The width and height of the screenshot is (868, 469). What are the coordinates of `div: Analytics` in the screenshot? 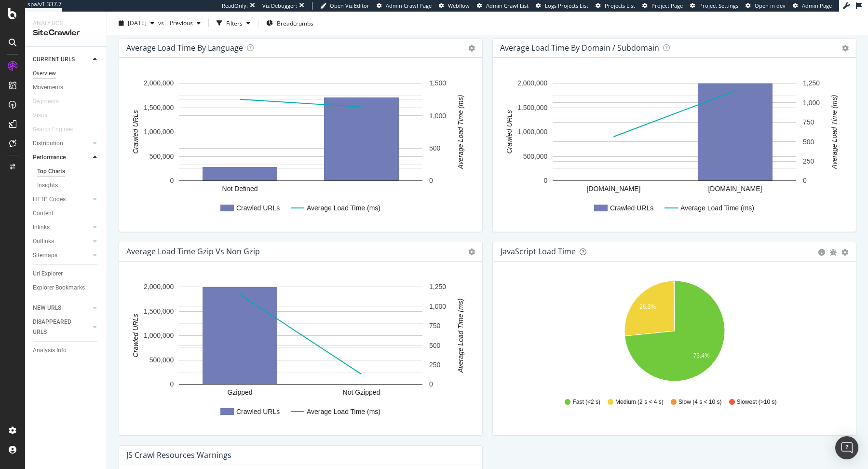 It's located at (66, 23).